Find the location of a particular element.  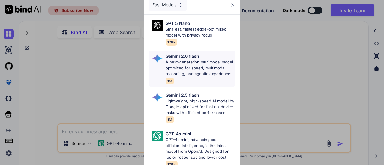

p: Gemini 2.5 flash is located at coordinates (182, 95).